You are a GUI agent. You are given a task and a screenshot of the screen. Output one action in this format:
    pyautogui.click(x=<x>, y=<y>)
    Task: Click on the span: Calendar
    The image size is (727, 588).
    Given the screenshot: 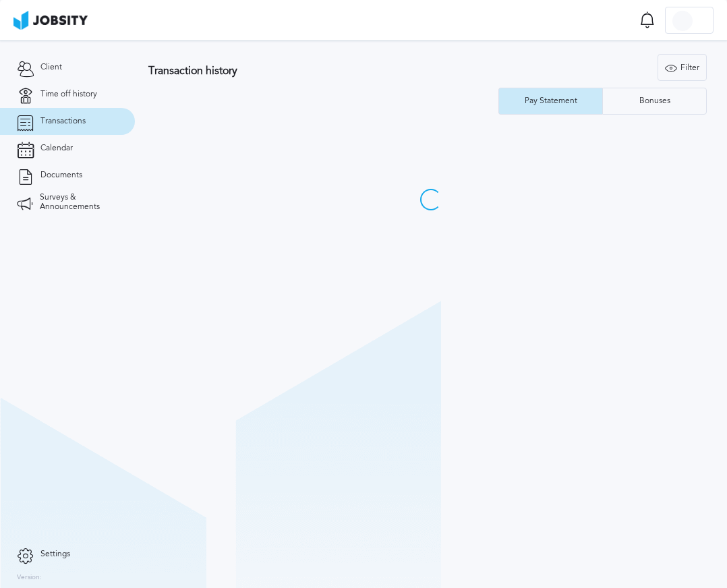 What is the action you would take?
    pyautogui.click(x=56, y=148)
    